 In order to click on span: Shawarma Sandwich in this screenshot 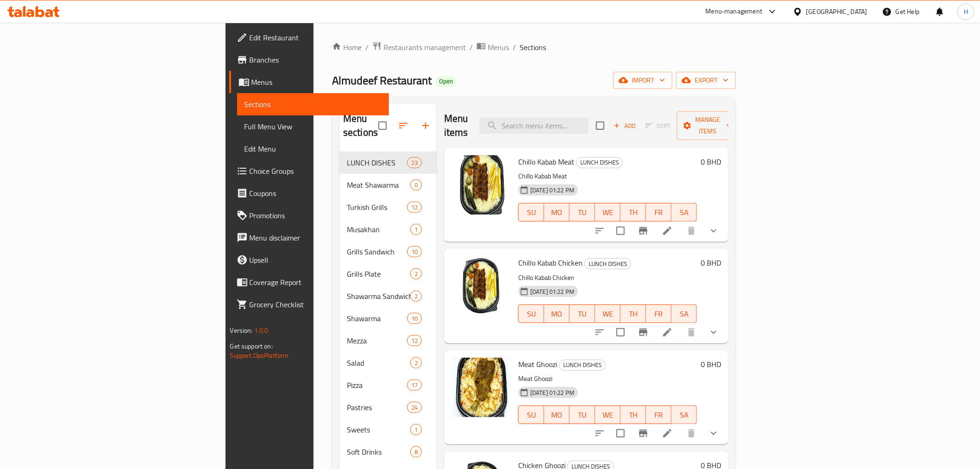, I will do `click(378, 296)`.